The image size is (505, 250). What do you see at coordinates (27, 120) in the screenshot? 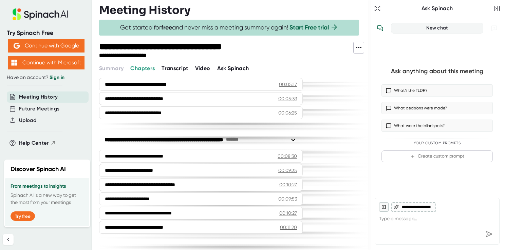
I see `span: Upload` at bounding box center [27, 120].